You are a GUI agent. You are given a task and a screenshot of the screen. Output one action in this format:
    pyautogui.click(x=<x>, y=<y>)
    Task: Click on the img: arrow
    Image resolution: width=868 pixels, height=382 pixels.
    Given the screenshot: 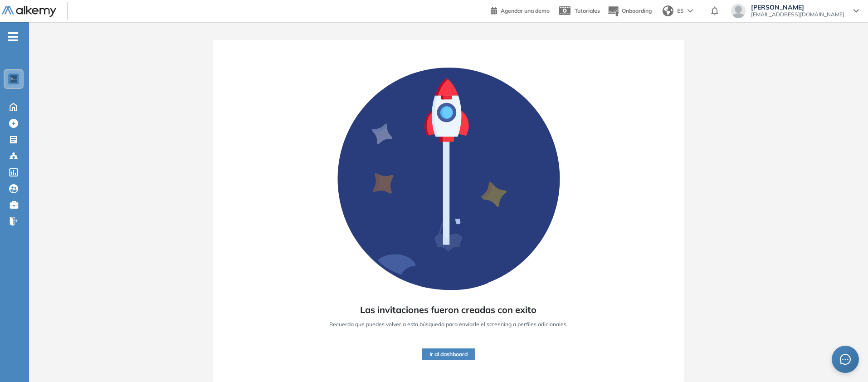 What is the action you would take?
    pyautogui.click(x=691, y=11)
    